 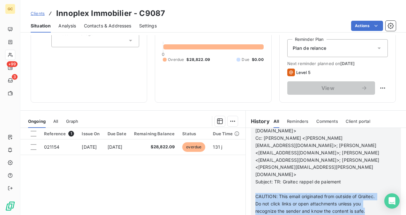 I want to click on div: Reference, so click(x=59, y=134).